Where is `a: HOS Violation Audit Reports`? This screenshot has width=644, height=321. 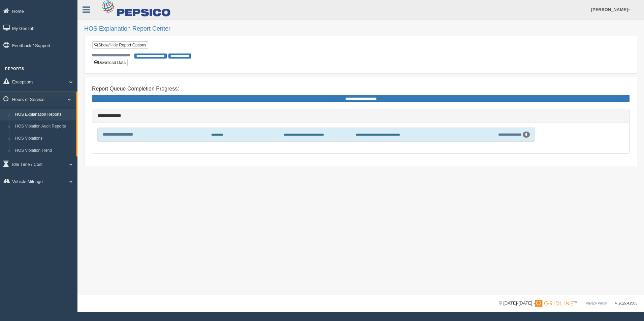
a: HOS Violation Audit Reports is located at coordinates (44, 127).